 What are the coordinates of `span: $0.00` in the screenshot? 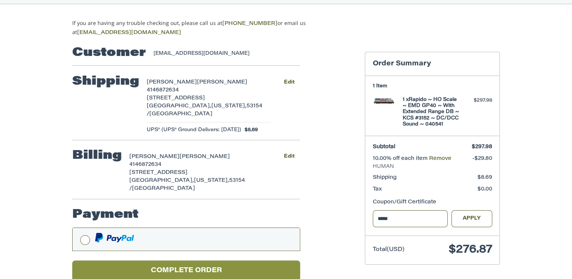 It's located at (485, 189).